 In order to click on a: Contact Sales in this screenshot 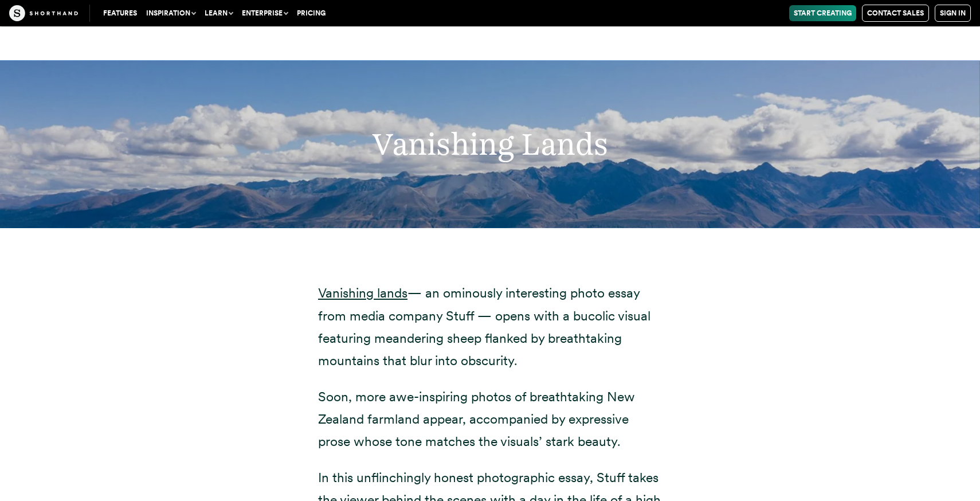, I will do `click(895, 13)`.